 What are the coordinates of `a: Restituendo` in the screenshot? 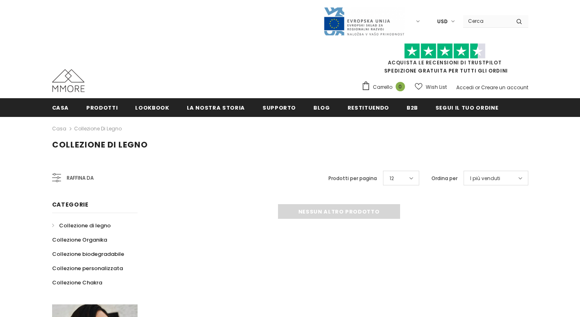 It's located at (368, 107).